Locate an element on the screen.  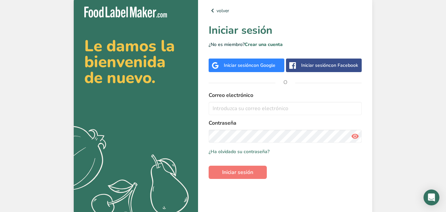
div: Open Intercom Messenger is located at coordinates (431, 197).